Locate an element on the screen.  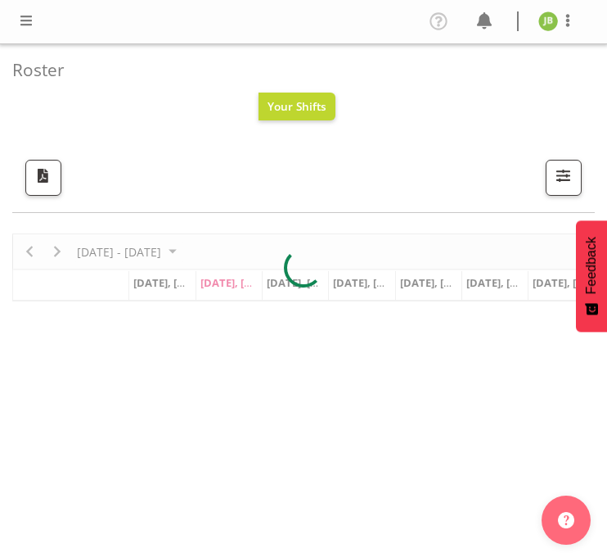
span: Feedback is located at coordinates (592, 265).